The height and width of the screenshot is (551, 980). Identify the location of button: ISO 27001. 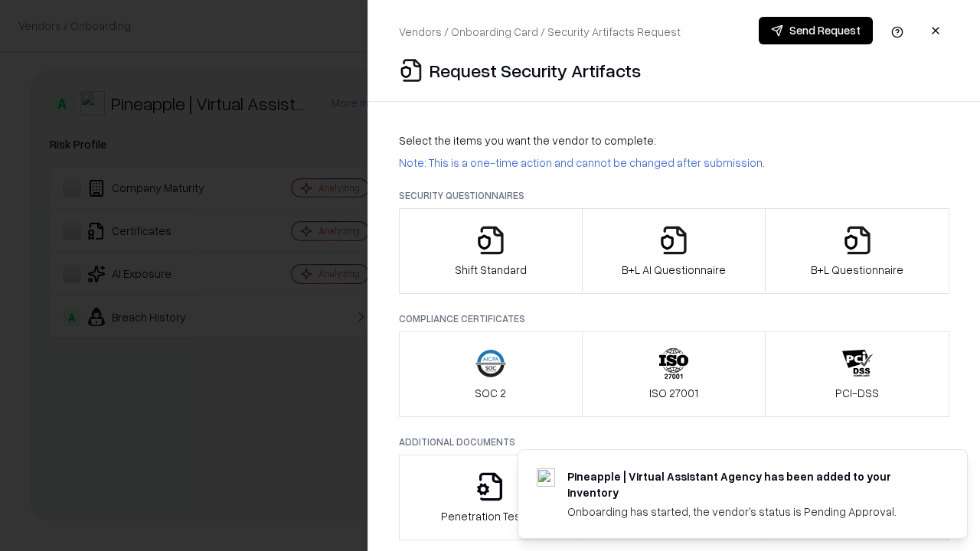
(674, 374).